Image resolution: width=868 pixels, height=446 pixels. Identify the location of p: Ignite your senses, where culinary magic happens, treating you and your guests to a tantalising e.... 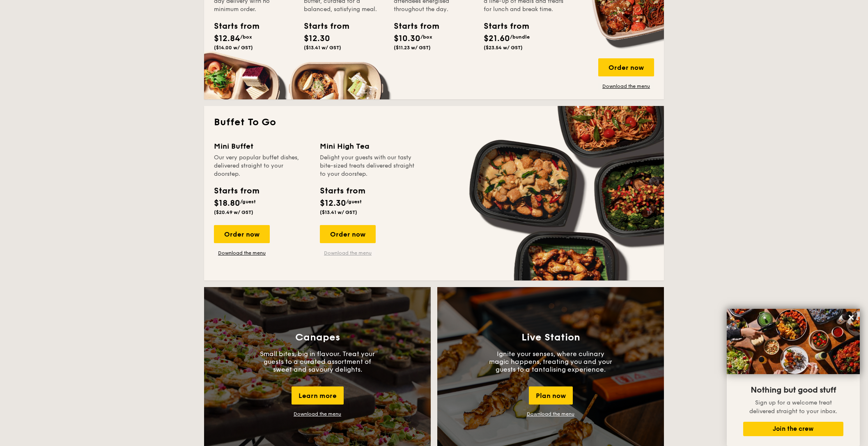
(551, 361).